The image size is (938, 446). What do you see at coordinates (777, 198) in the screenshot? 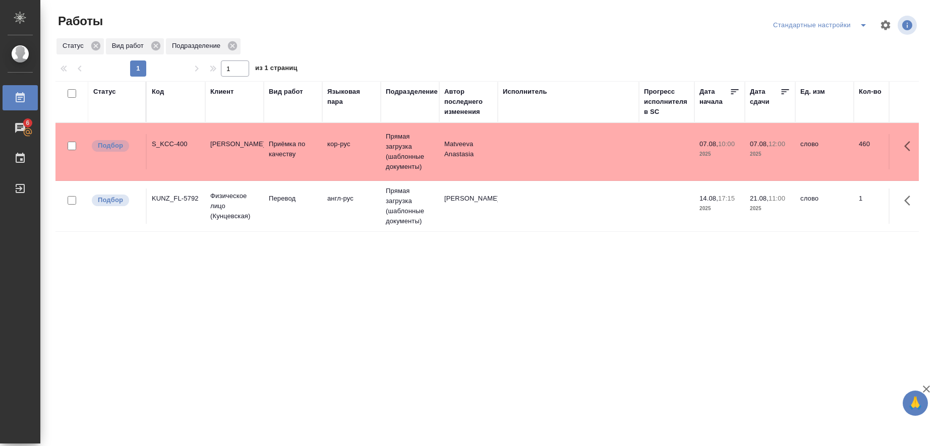
I see `p: 11:00` at bounding box center [777, 198].